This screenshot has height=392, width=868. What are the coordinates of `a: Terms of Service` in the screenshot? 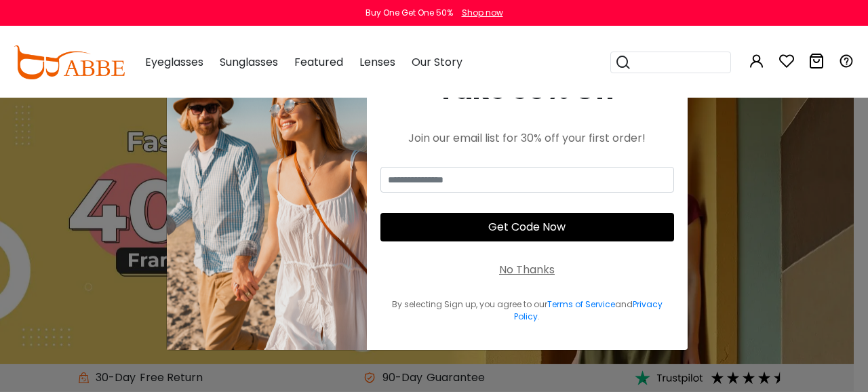 It's located at (581, 304).